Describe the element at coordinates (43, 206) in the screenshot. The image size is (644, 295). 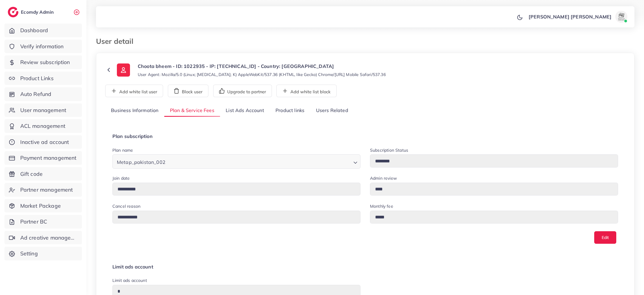
I see `a: Market Package` at that location.